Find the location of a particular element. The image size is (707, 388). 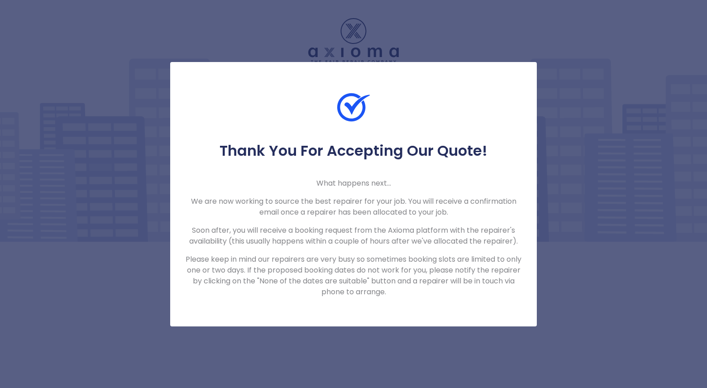

p: Please keep in mind our repairers are very busy so sometimes booking slots are limited to only on... is located at coordinates (353, 276).